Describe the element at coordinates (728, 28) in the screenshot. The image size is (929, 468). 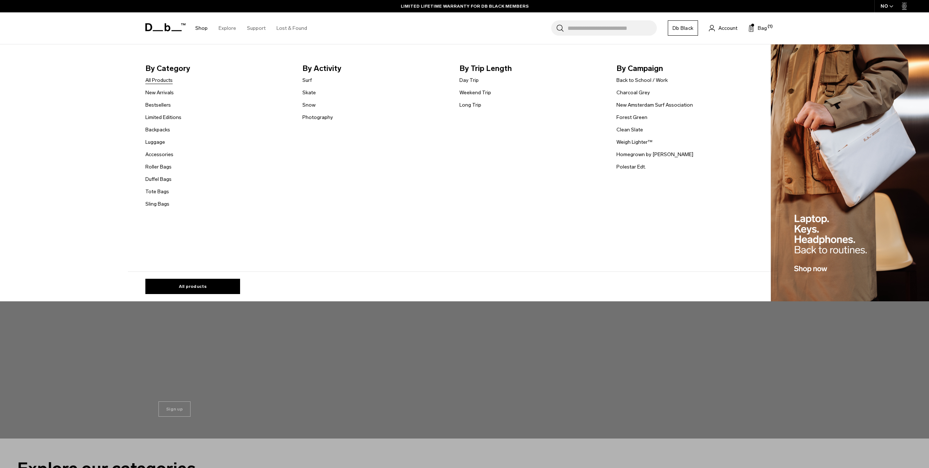
I see `span: Account` at that location.